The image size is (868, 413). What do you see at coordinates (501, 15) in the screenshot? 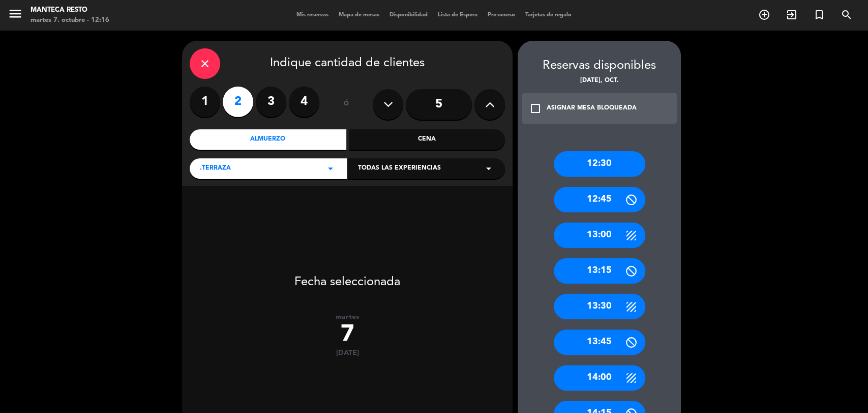
I see `span: Pre-acceso` at bounding box center [501, 15].